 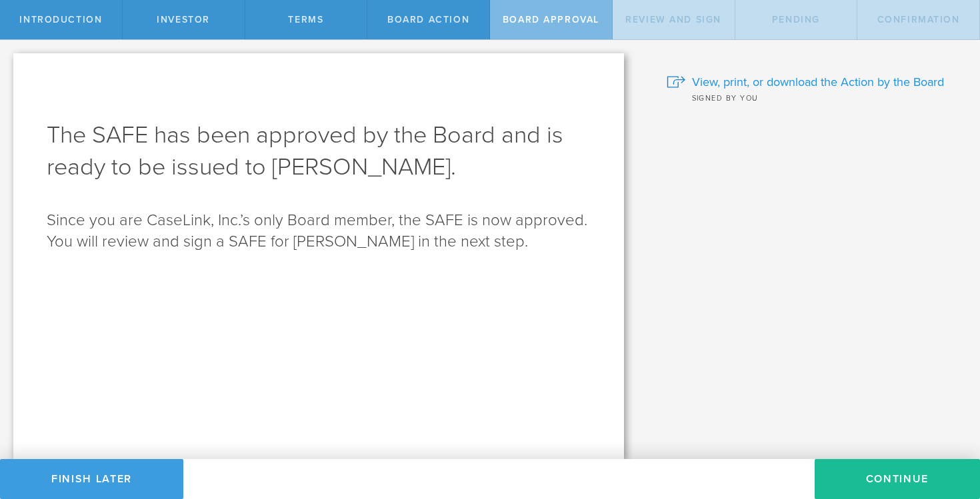 I want to click on span: terms, so click(x=305, y=19).